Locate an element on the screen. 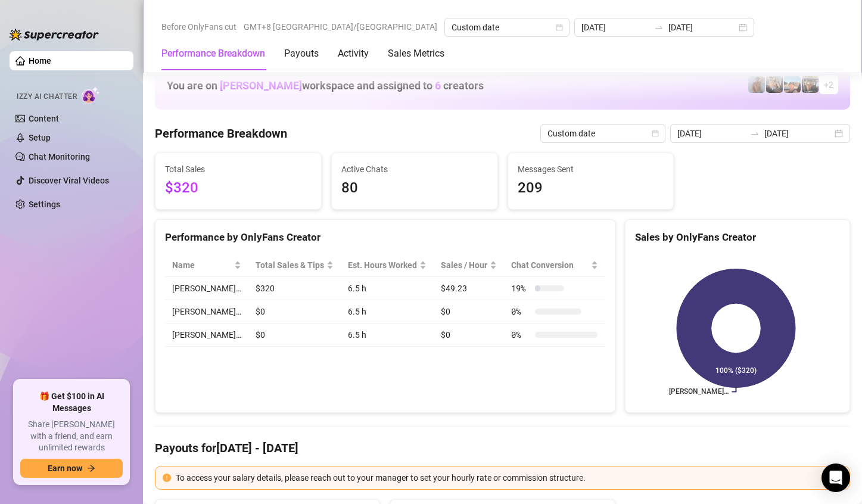 The height and width of the screenshot is (504, 862). div: Sales Metrics is located at coordinates (416, 53).